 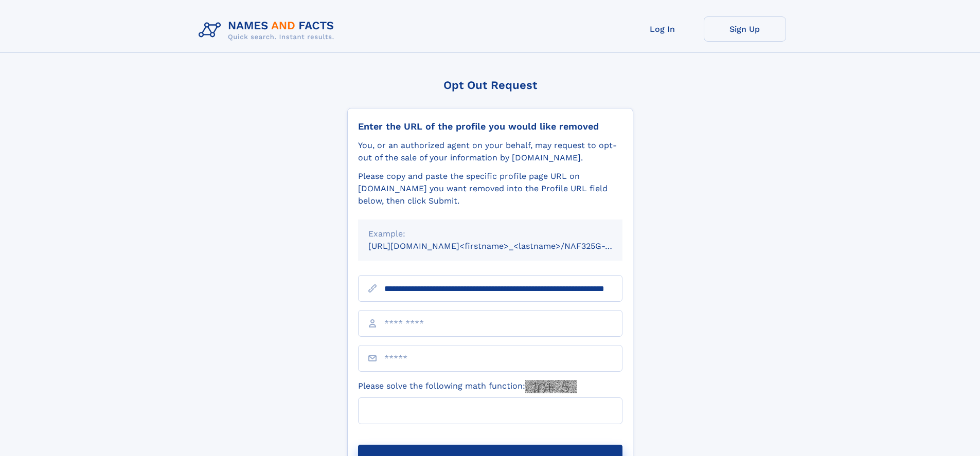 I want to click on div: Opt Out Request, so click(x=490, y=85).